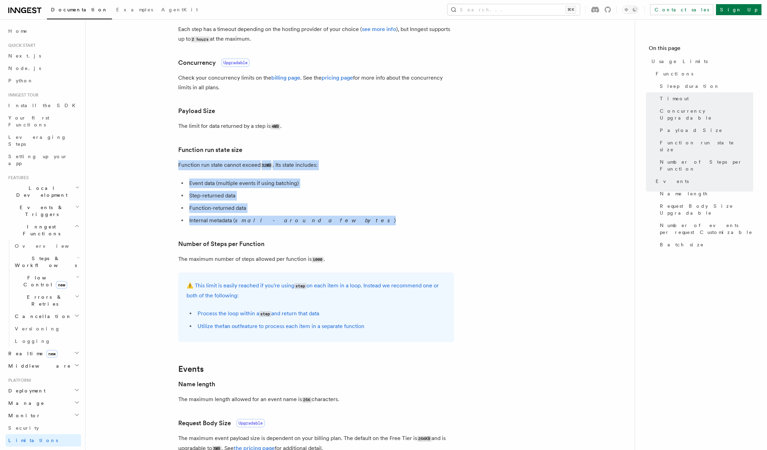  I want to click on a: Home, so click(43, 31).